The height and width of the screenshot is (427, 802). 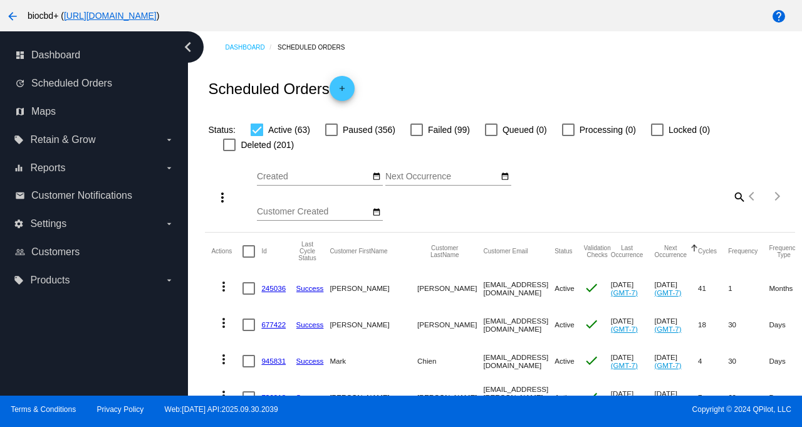 What do you see at coordinates (20, 83) in the screenshot?
I see `i: update` at bounding box center [20, 83].